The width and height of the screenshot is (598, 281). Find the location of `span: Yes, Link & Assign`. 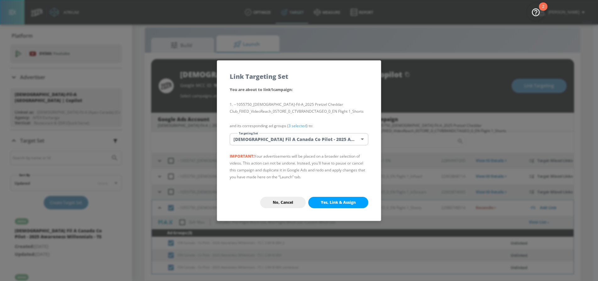

span: Yes, Link & Assign is located at coordinates (338, 203).